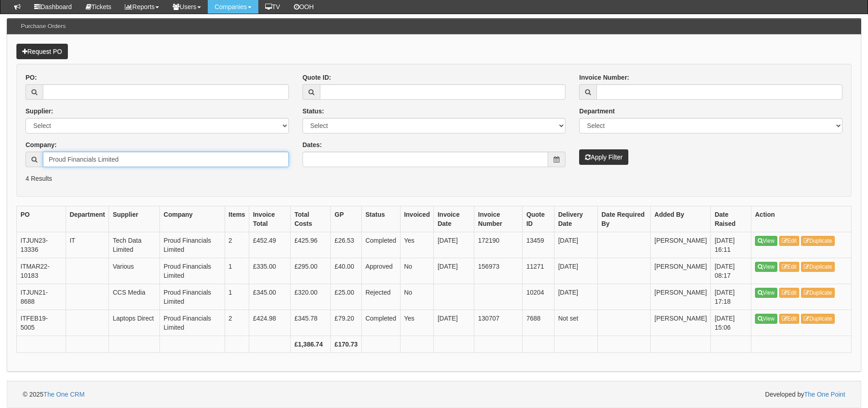  Describe the element at coordinates (499, 323) in the screenshot. I see `td: 130707` at that location.